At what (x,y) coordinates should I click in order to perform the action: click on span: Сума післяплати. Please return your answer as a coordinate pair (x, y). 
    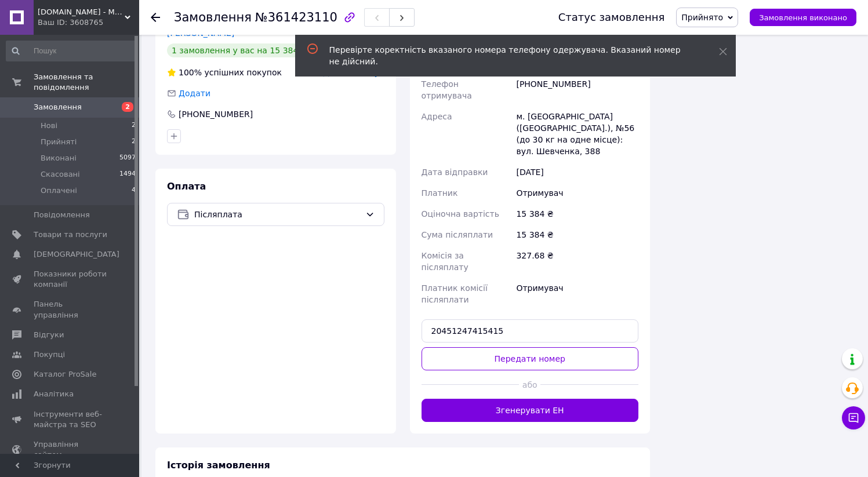
    Looking at the image, I should click on (457, 235).